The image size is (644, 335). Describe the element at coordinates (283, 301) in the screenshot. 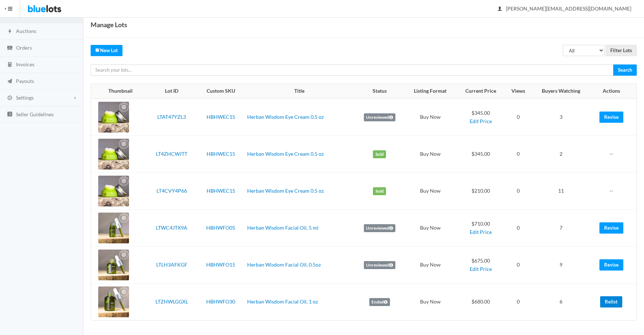

I see `a: Herban Wisdom Facial Oil, 1 oz` at that location.